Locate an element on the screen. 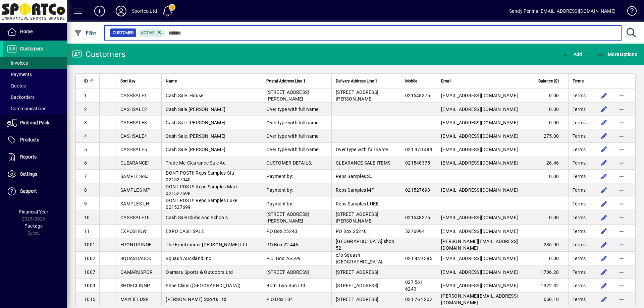 The width and height of the screenshot is (644, 308). span: 7 is located at coordinates (85, 176).